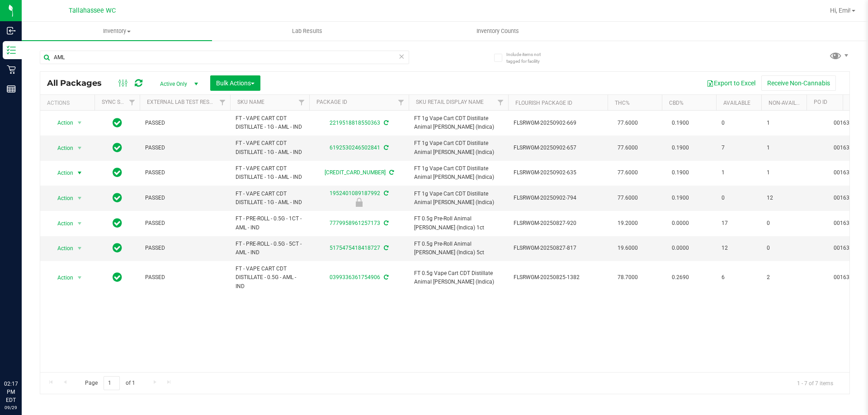 This screenshot has height=415, width=868. What do you see at coordinates (332, 102) in the screenshot?
I see `a: Package ID` at bounding box center [332, 102].